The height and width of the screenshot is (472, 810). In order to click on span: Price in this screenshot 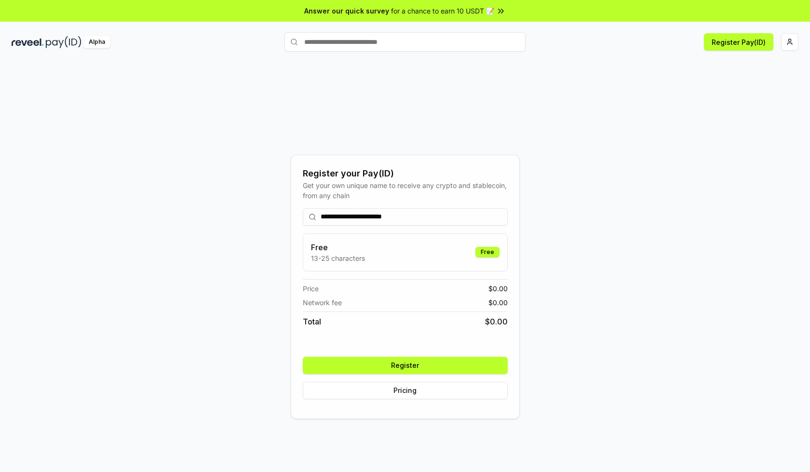, I will do `click(311, 288)`.